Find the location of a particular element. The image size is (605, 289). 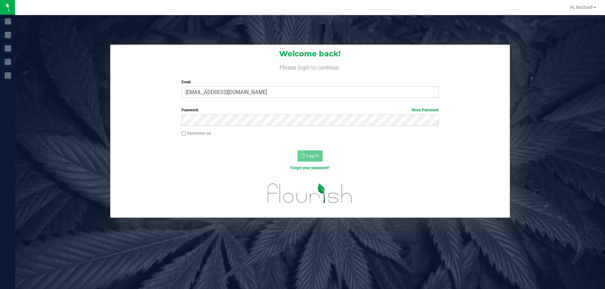

span: Log In is located at coordinates (312, 156).